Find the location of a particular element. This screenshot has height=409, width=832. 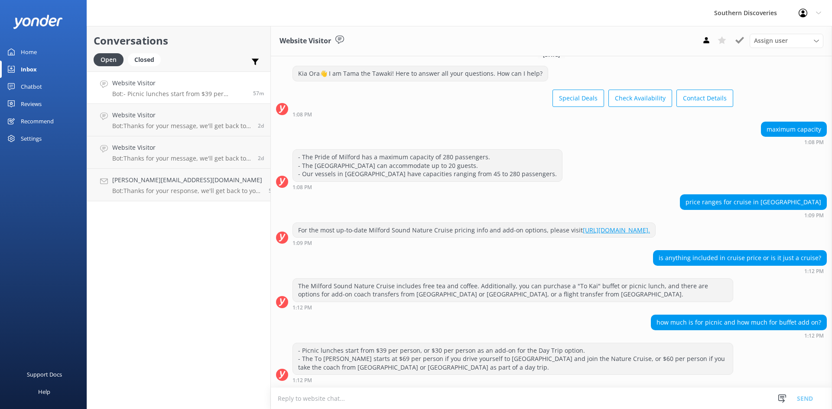

div: is anything included in cruise price or is it just a cruise? is located at coordinates (739, 258).